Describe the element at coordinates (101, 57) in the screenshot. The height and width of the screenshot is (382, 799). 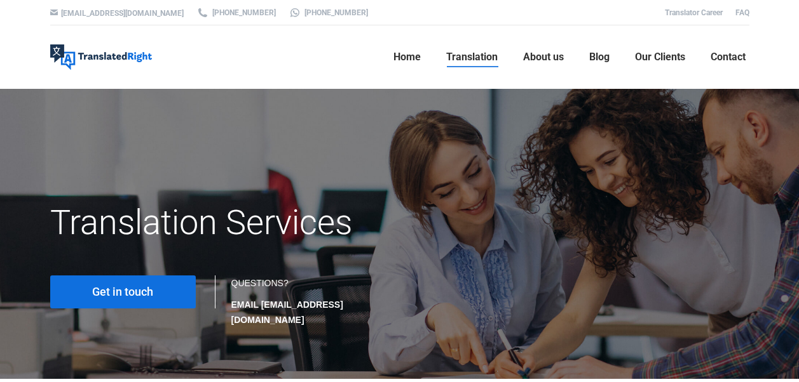
I see `img: Translated Right` at that location.